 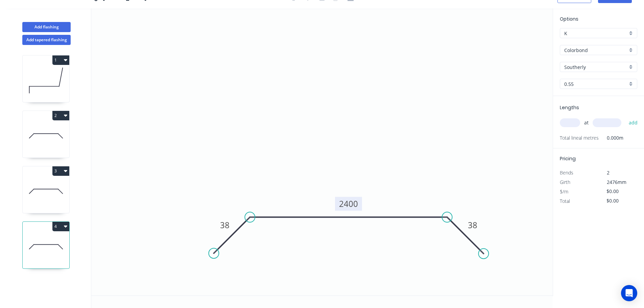 I want to click on input: Thickness, so click(x=596, y=84).